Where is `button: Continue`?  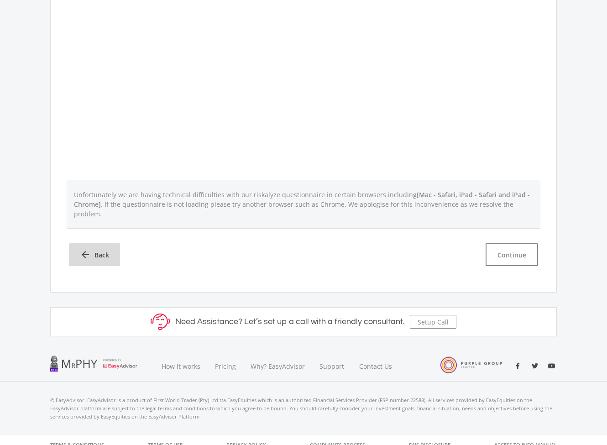
button: Continue is located at coordinates (512, 255).